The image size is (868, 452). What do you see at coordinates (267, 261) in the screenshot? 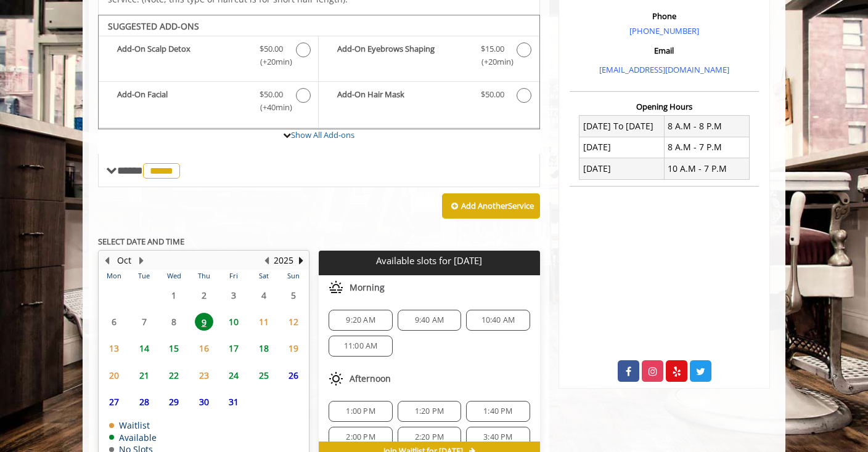
I see `button: Previous Year` at bounding box center [267, 261].